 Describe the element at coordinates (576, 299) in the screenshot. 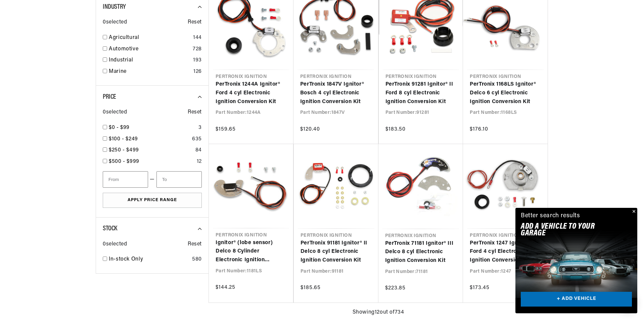

I see `a: + ADD VEHICLE` at that location.